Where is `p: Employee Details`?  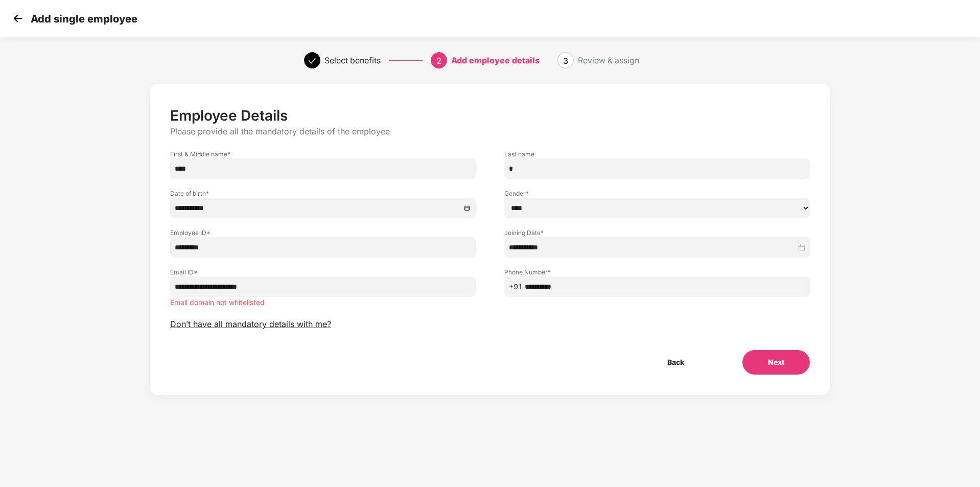
p: Employee Details is located at coordinates (490, 115).